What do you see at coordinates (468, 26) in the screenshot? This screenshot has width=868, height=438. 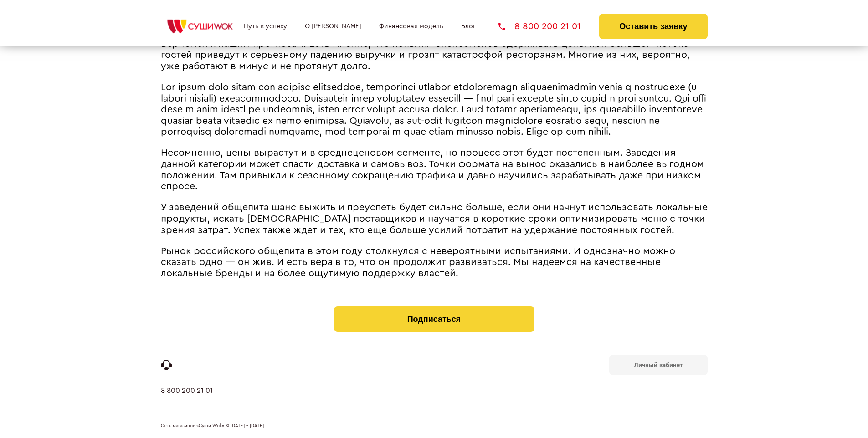 I see `a: Блог` at bounding box center [468, 26].